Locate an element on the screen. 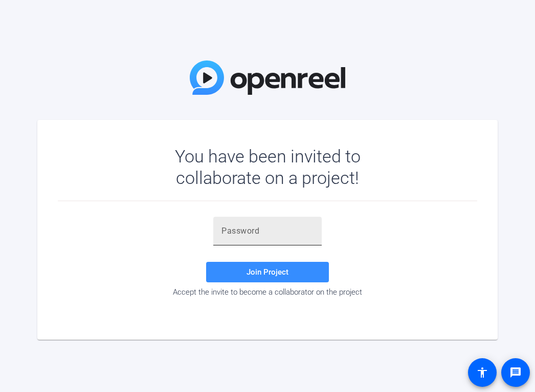 The width and height of the screenshot is (535, 392). button: Join Project is located at coordinates (268, 271).